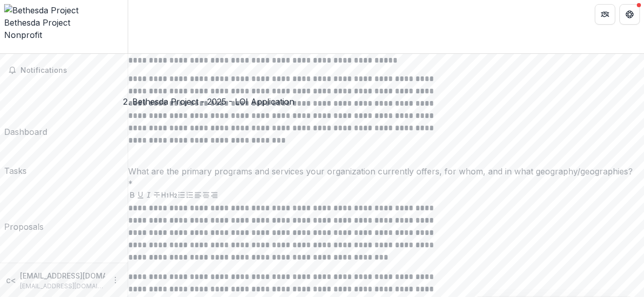  What do you see at coordinates (25, 132) in the screenshot?
I see `div: Dashboard` at bounding box center [25, 132].